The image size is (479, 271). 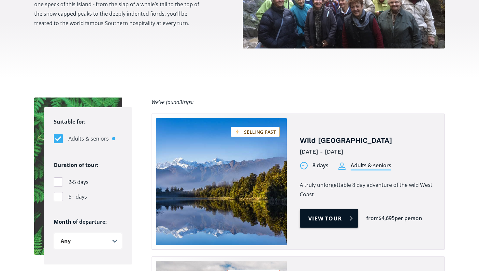 I want to click on legend: Suitable for:, so click(x=70, y=121).